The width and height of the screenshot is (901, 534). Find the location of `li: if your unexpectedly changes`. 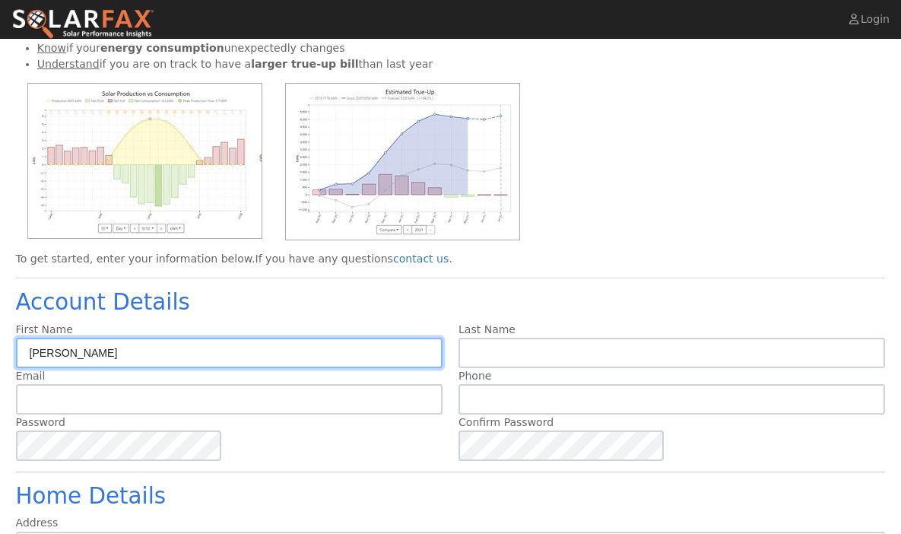

li: if your unexpectedly changes is located at coordinates (462, 48).